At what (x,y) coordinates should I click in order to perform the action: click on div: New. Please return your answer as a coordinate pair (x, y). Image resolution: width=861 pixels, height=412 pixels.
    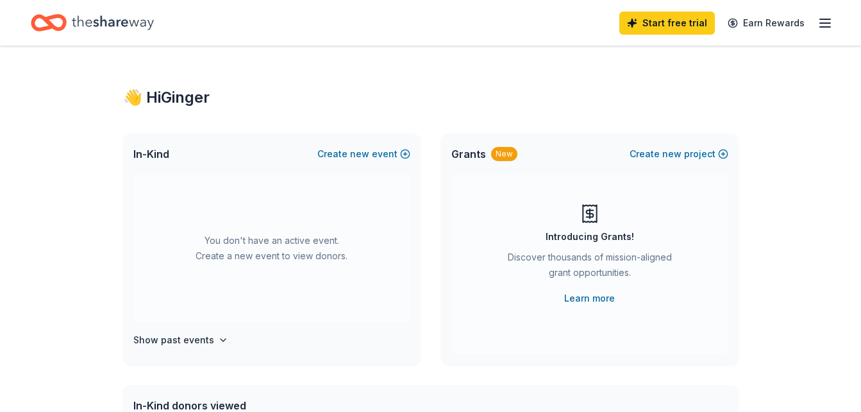
    Looking at the image, I should click on (504, 154).